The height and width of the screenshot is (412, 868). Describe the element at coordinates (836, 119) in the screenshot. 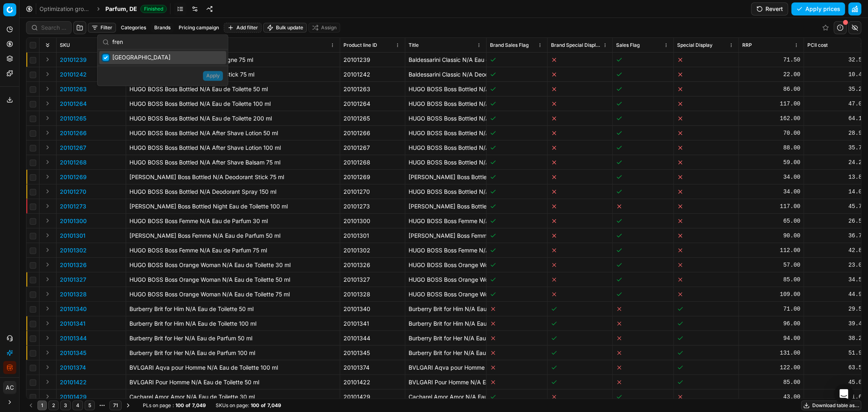

I see `div: 64.16` at that location.